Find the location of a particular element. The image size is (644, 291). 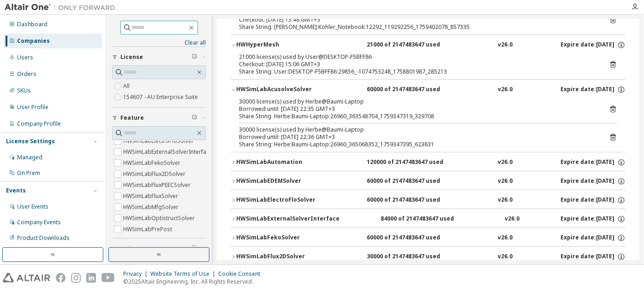

div: HWSimLabExternalSolverInterface is located at coordinates (288, 219).